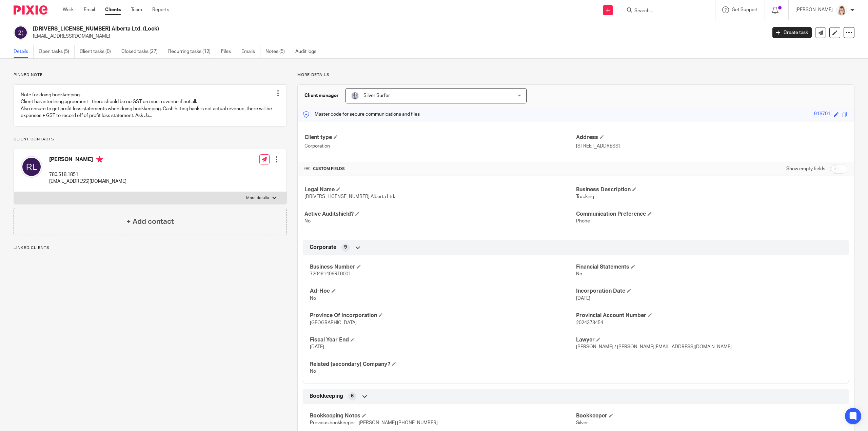 This screenshot has height=431, width=868. What do you see at coordinates (709, 291) in the screenshot?
I see `h4: Incorporation Date` at bounding box center [709, 291].